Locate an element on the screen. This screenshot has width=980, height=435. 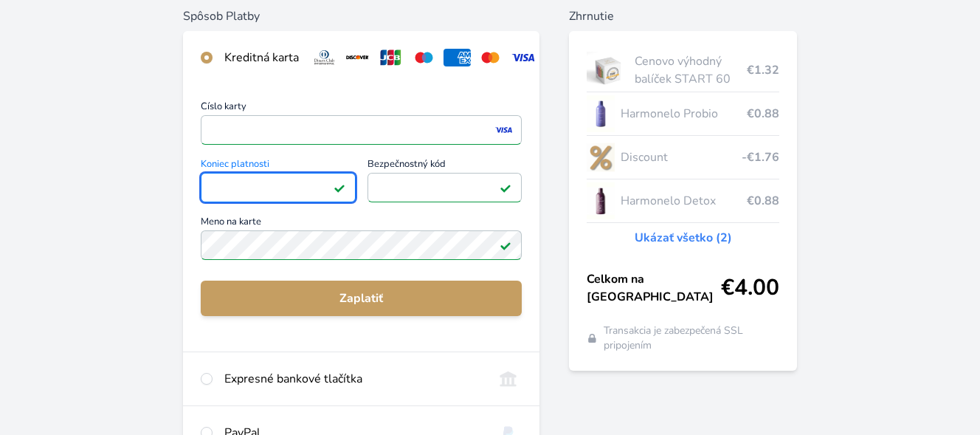
img: visa is located at coordinates (504, 130).